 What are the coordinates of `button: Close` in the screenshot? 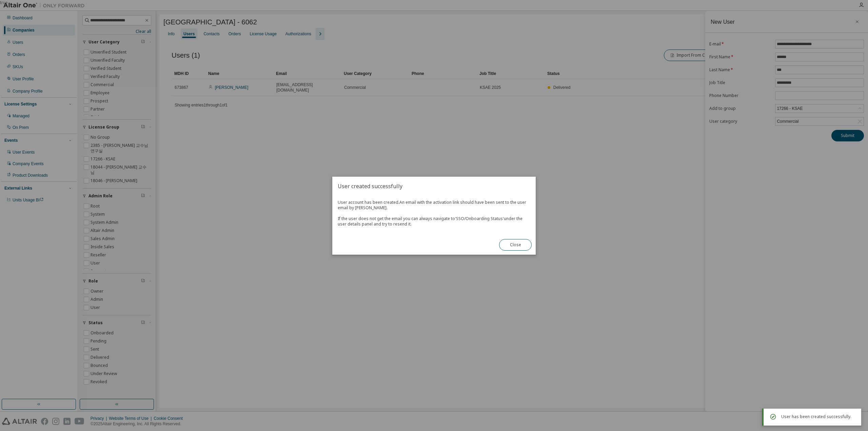 It's located at (515, 244).